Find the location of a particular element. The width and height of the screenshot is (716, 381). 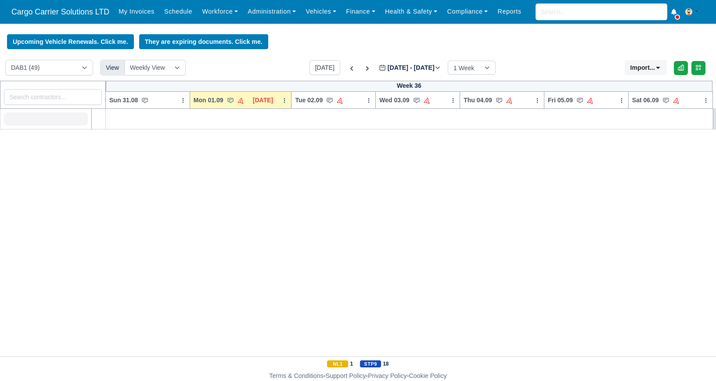

div: Import... is located at coordinates (646, 68).